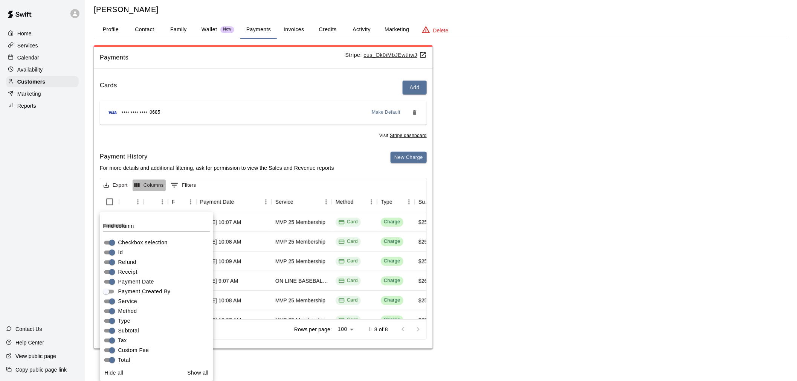  I want to click on button: Invoices, so click(294, 30).